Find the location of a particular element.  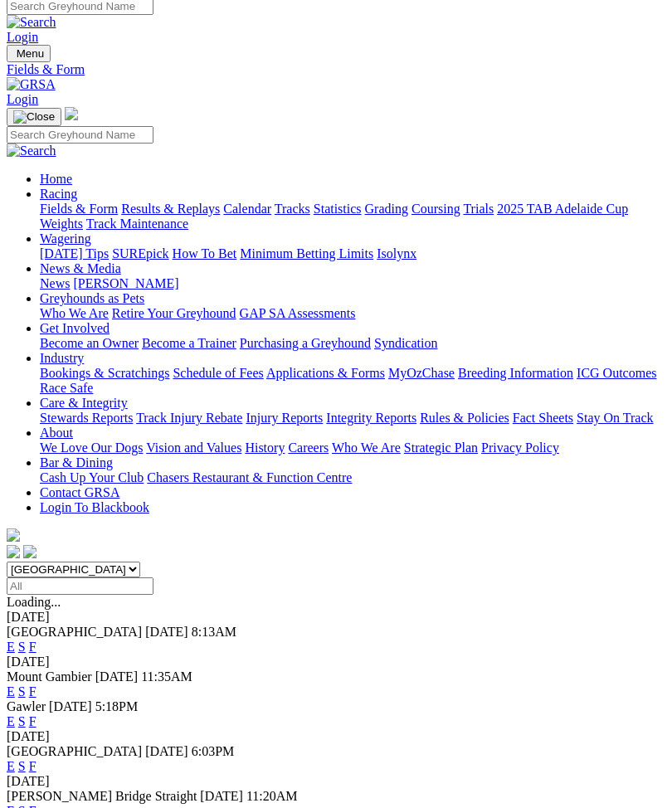

img: GRSA is located at coordinates (31, 85).